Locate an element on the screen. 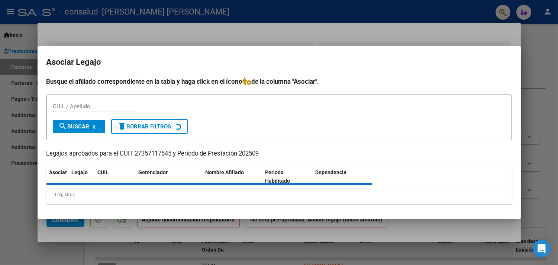 The image size is (558, 265). span: Legajo is located at coordinates (80, 172).